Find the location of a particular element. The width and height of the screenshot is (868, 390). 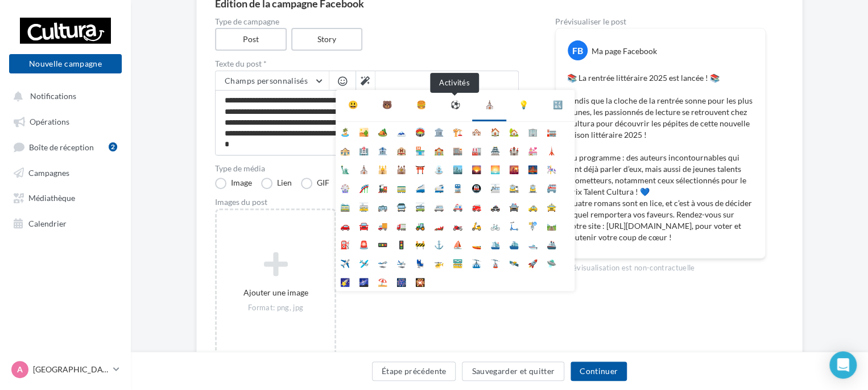

span: A is located at coordinates (20, 370).